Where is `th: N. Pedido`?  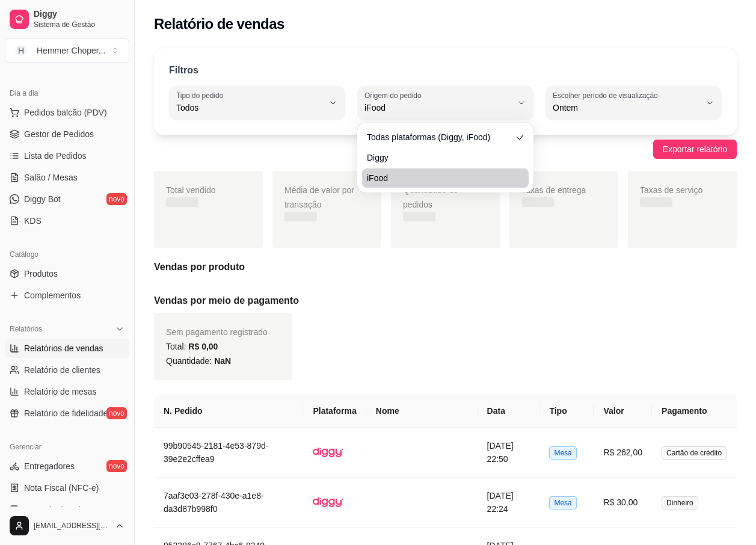
th: N. Pedido is located at coordinates (229, 411).